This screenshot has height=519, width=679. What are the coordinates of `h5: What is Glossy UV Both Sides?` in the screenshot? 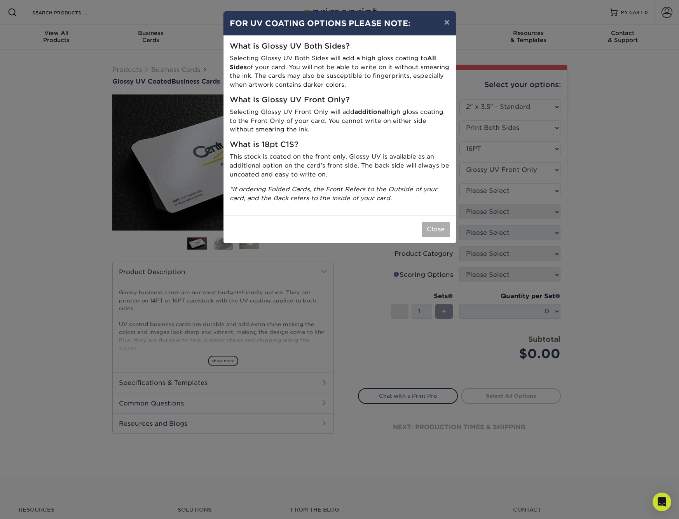 It's located at (340, 46).